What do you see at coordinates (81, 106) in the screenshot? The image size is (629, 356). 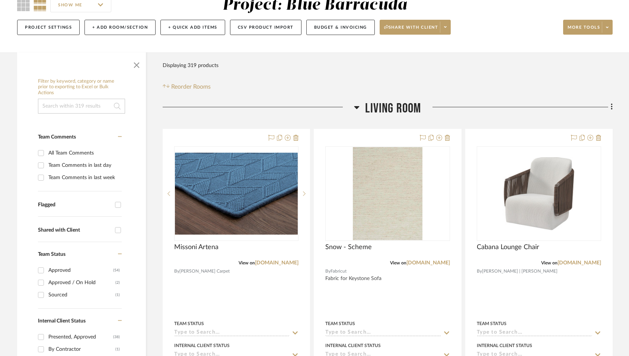 I see `input: Search within 319 results` at bounding box center [81, 106].